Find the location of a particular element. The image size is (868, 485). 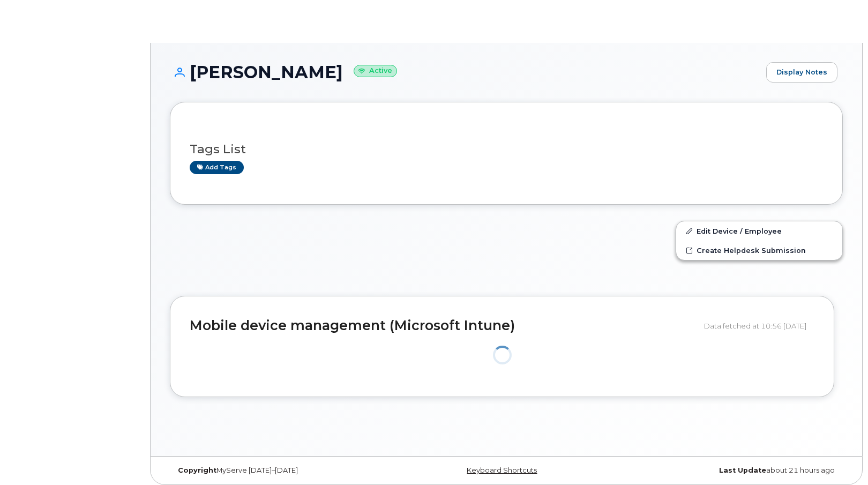

div: about 21 hours ago is located at coordinates (730, 470).